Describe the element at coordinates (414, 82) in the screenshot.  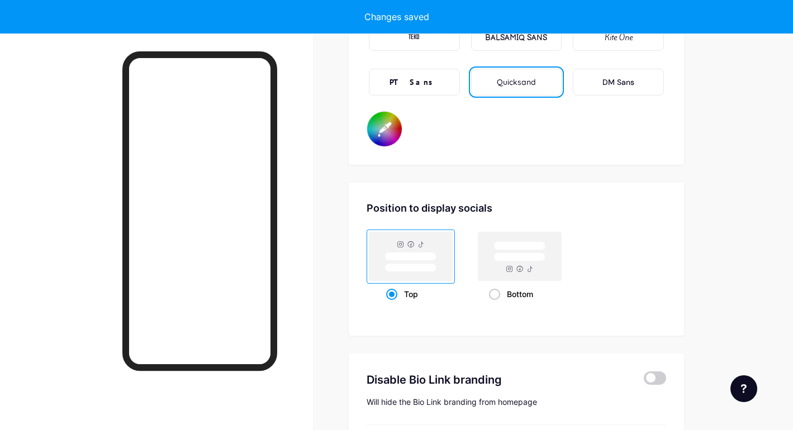
I see `div: PT Sans` at that location.